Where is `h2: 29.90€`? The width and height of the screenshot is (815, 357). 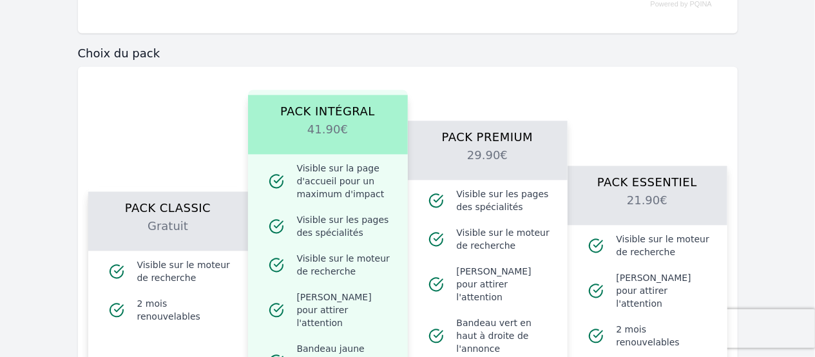
h2: 29.90€ is located at coordinates (488, 164).